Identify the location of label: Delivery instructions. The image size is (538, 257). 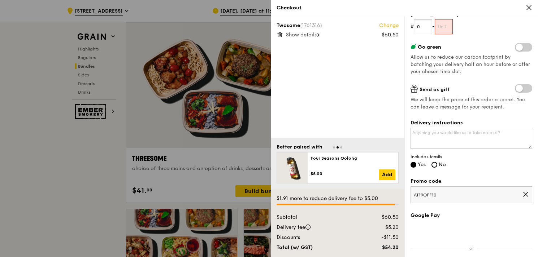
(471, 123).